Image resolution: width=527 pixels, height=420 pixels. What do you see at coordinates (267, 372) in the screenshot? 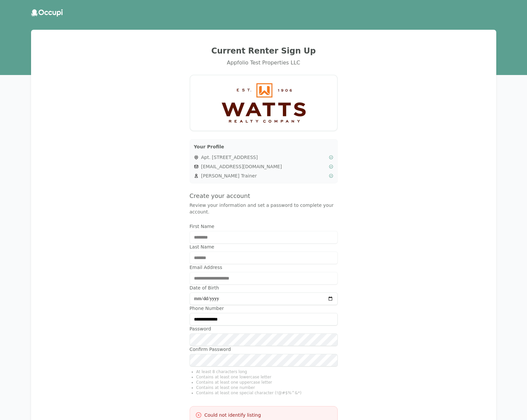
I see `li: At least 8 characters long` at bounding box center [267, 372].